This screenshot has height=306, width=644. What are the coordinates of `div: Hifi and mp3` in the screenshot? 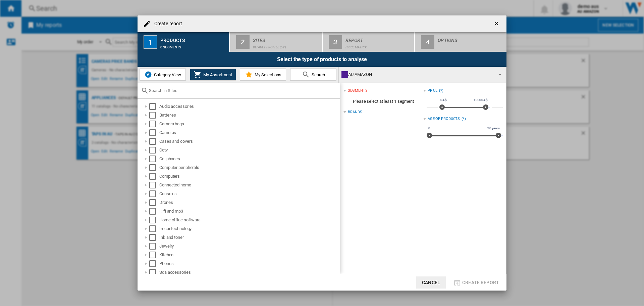 It's located at (249, 211).